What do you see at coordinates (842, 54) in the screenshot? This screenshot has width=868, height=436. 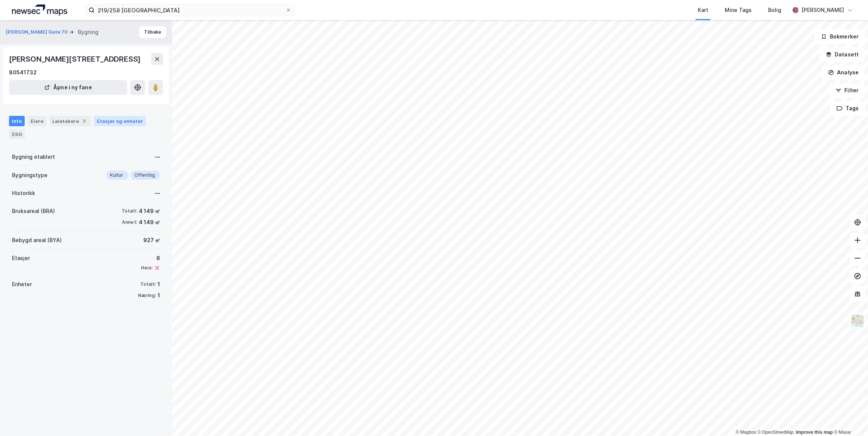 I see `button: Datasett` at bounding box center [842, 54].